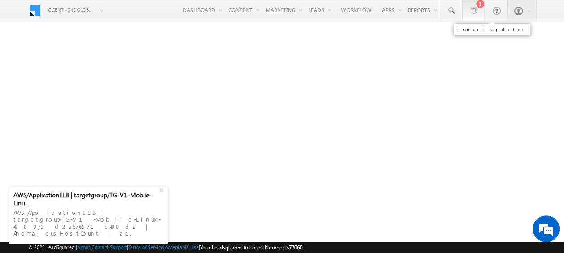  I want to click on a: Terms of Service, so click(146, 247).